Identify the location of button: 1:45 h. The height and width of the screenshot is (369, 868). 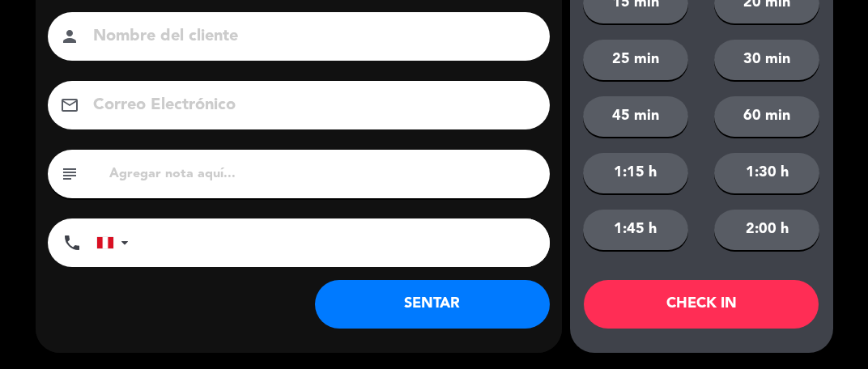
(635, 230).